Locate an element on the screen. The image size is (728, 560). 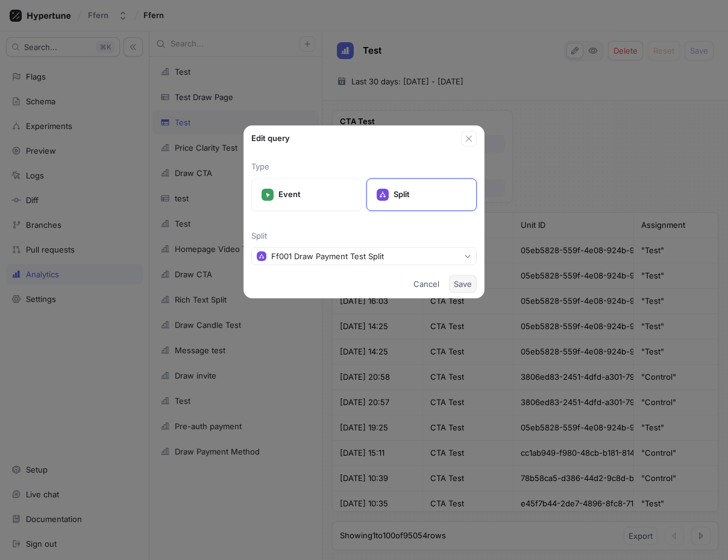
p: Event is located at coordinates (315, 195).